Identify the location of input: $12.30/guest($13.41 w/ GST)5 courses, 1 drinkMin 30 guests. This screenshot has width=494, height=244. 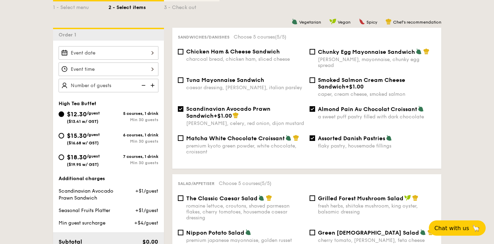
(61, 114).